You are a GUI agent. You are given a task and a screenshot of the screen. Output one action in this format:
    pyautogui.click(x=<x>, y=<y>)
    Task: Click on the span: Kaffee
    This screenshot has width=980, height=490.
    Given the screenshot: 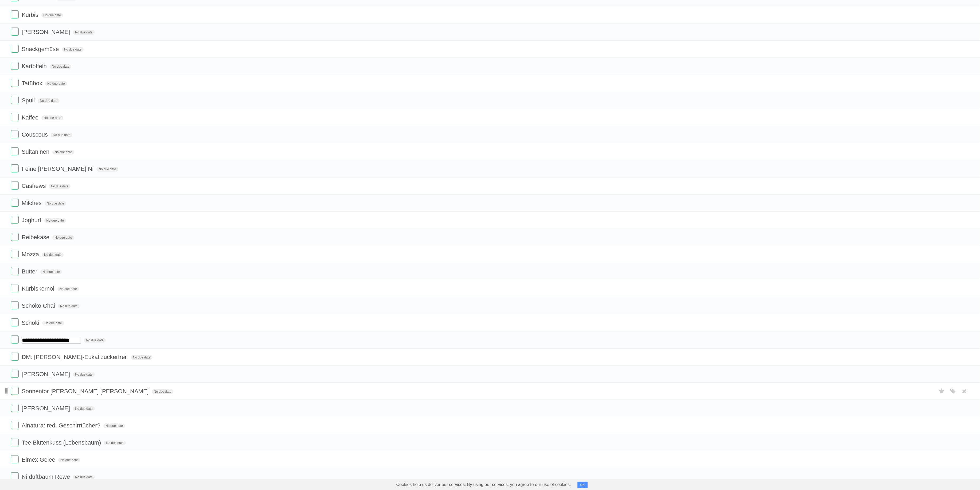 What is the action you would take?
    pyautogui.click(x=31, y=117)
    